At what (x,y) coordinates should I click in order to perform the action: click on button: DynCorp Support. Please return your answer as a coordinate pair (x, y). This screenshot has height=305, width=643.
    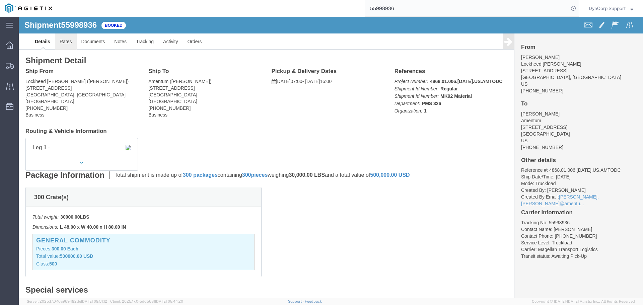
    Looking at the image, I should click on (611, 8).